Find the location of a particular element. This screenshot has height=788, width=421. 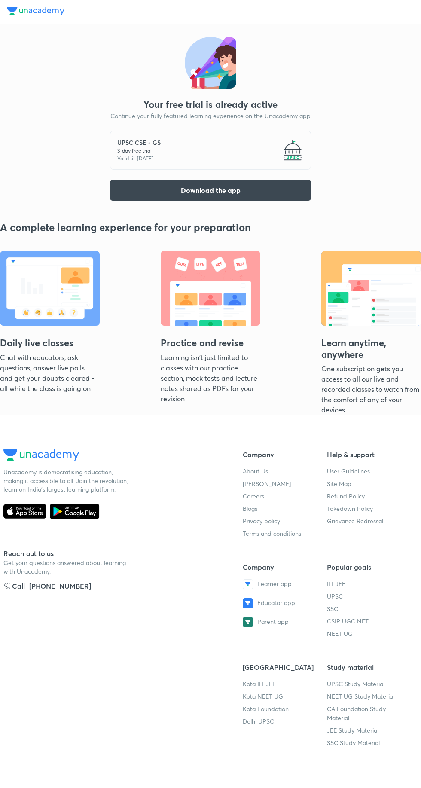

img: Unacademy is located at coordinates (36, 11).